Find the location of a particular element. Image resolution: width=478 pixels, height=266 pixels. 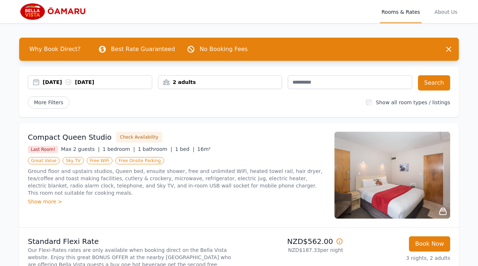

span: 1 bathroom | is located at coordinates (155, 149).